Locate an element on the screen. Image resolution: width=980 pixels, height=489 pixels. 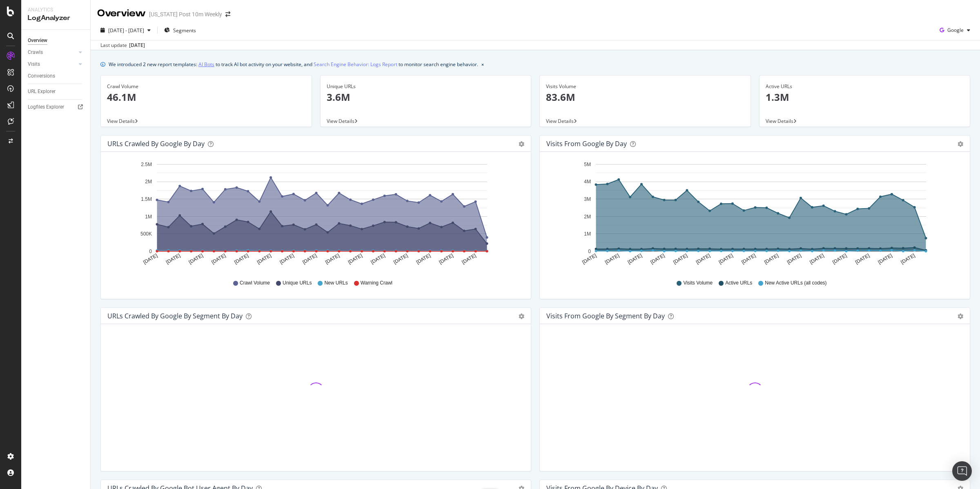
span: Segments is located at coordinates (185, 30).